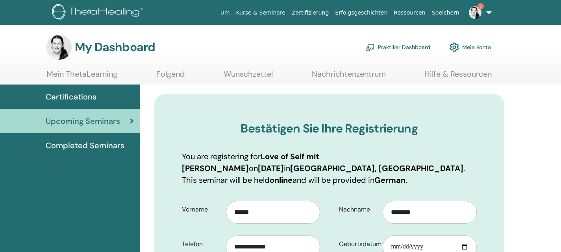 The image size is (561, 252). Describe the element at coordinates (480, 6) in the screenshot. I see `span: 2` at that location.